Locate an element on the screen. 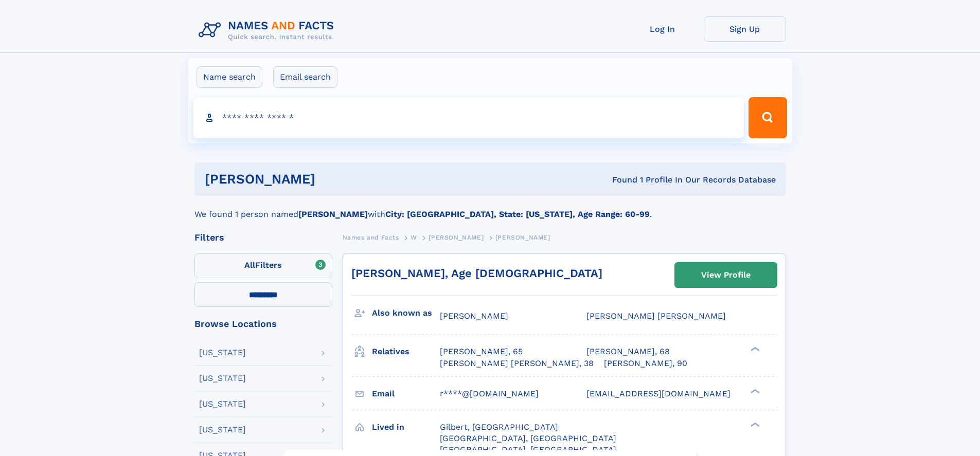  a: W is located at coordinates (414, 237).